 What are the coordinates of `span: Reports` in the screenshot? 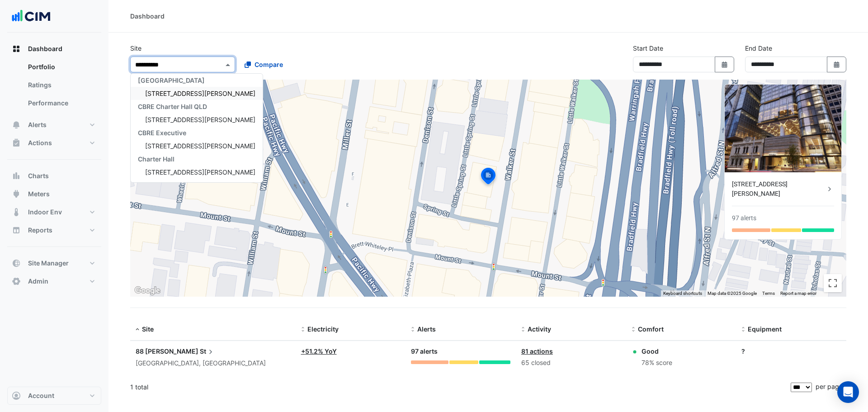 It's located at (40, 230).